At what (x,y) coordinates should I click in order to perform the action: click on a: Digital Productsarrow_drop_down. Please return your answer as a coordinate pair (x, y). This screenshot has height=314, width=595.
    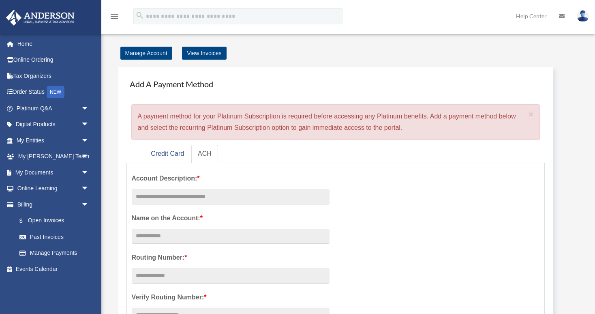
    Looking at the image, I should click on (54, 125).